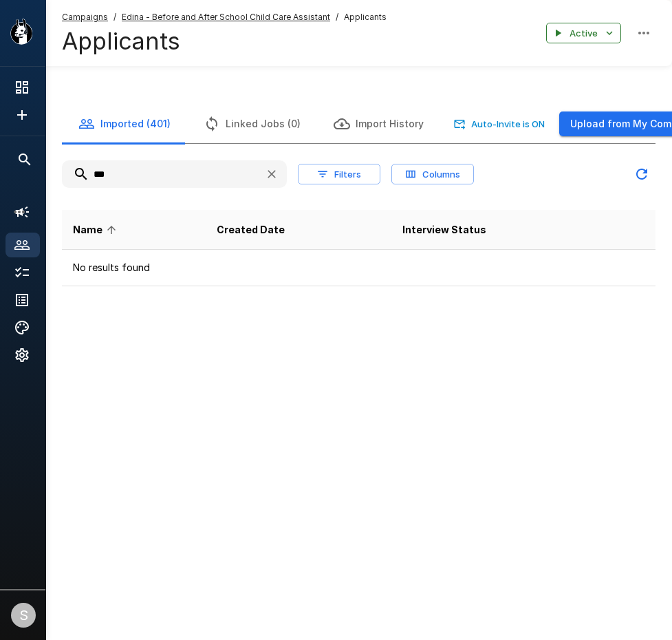 The height and width of the screenshot is (640, 672). What do you see at coordinates (642, 174) in the screenshot?
I see `button: Updated Today - 12:49 PM` at bounding box center [642, 174].